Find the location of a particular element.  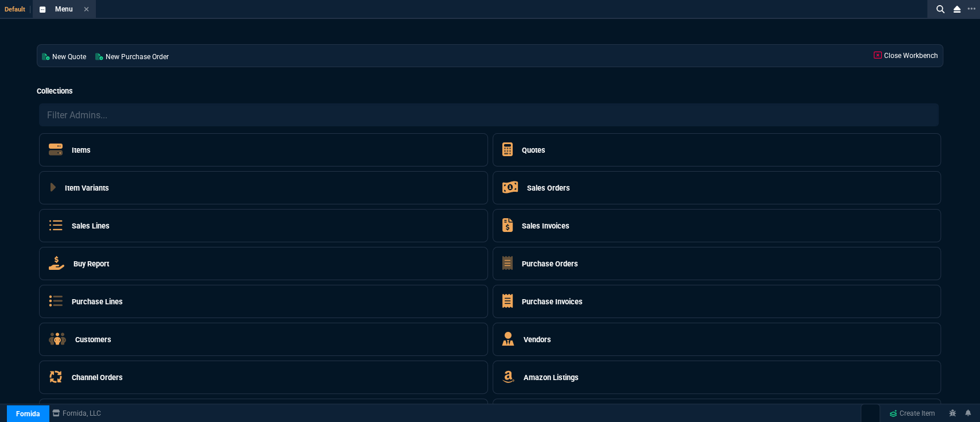

h5: Items is located at coordinates (81, 150).